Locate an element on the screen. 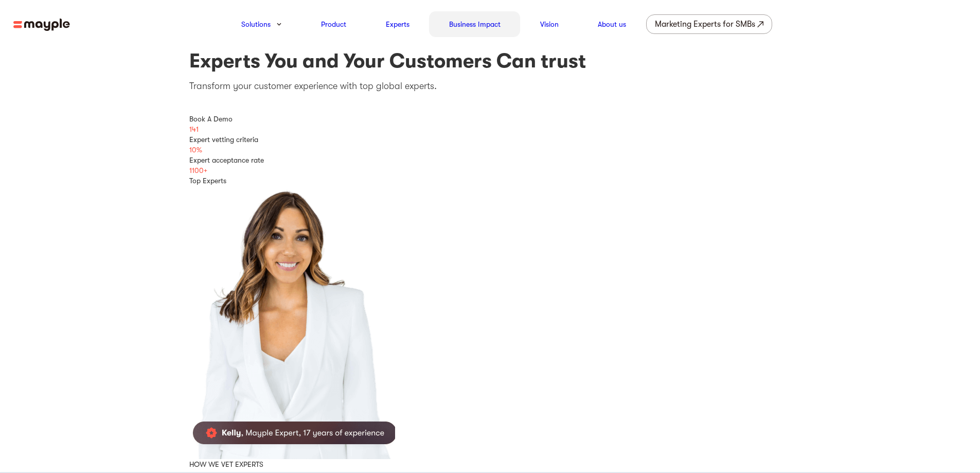  div: Marketing Experts for SMBs is located at coordinates (705, 24).